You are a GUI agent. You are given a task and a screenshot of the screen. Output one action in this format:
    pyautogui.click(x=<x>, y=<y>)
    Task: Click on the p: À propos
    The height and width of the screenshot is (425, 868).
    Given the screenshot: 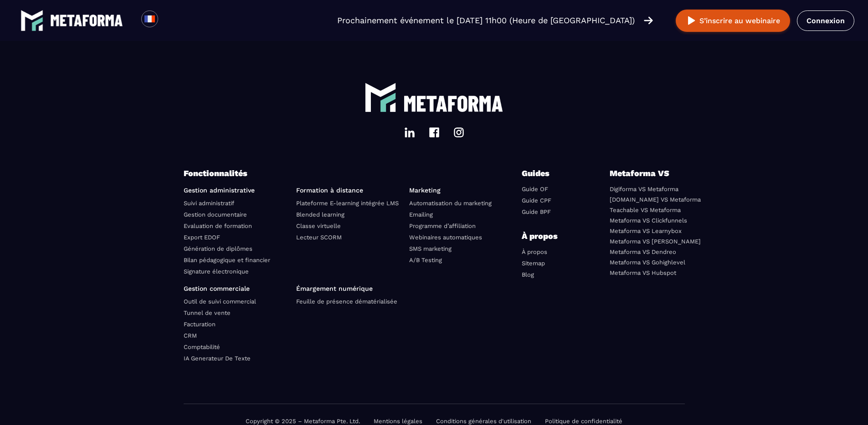 What is the action you would take?
    pyautogui.click(x=549, y=236)
    